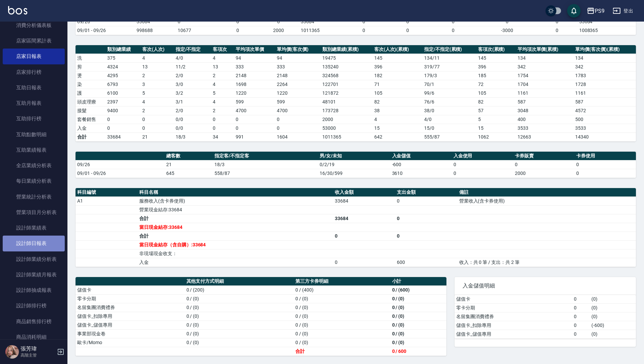 The height and width of the screenshot is (364, 644). I want to click on td: 173728, so click(346, 110).